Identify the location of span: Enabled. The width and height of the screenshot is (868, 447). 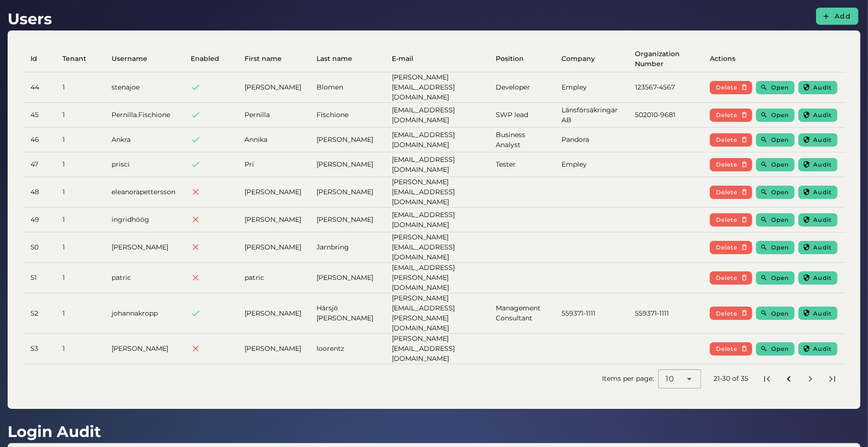
(205, 58).